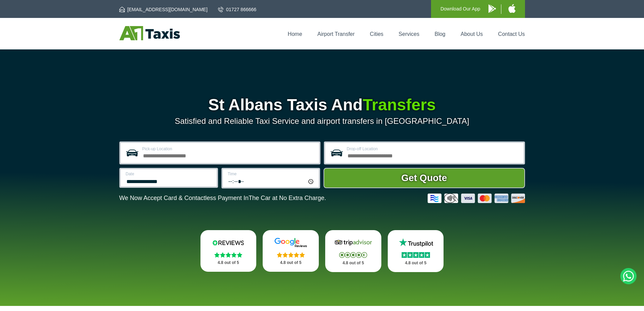  I want to click on label: Time, so click(272, 173).